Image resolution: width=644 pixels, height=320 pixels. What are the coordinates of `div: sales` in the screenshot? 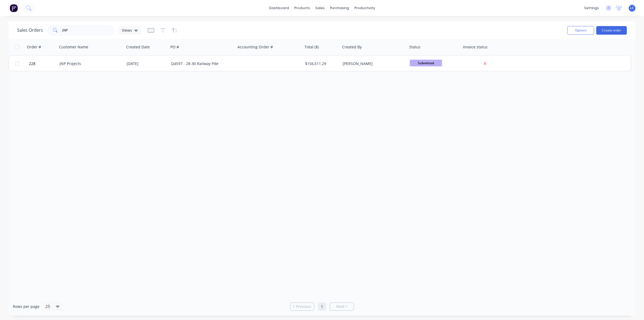 It's located at (320, 8).